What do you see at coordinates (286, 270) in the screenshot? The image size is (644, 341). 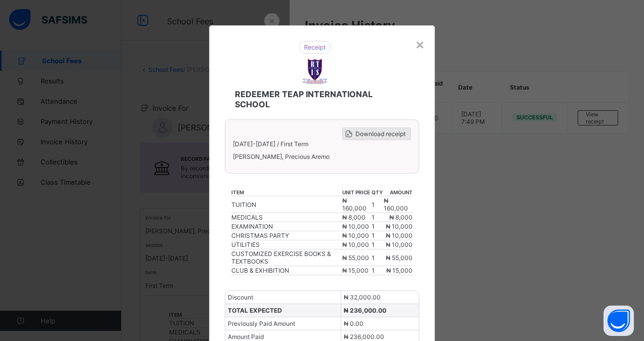 I see `div: CLUB & EXHIBITION` at bounding box center [286, 270].